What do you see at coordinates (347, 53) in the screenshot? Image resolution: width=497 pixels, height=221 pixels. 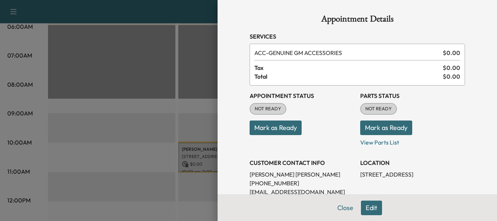 I see `span: GENUINE GM ACCESSORIES` at bounding box center [347, 53].